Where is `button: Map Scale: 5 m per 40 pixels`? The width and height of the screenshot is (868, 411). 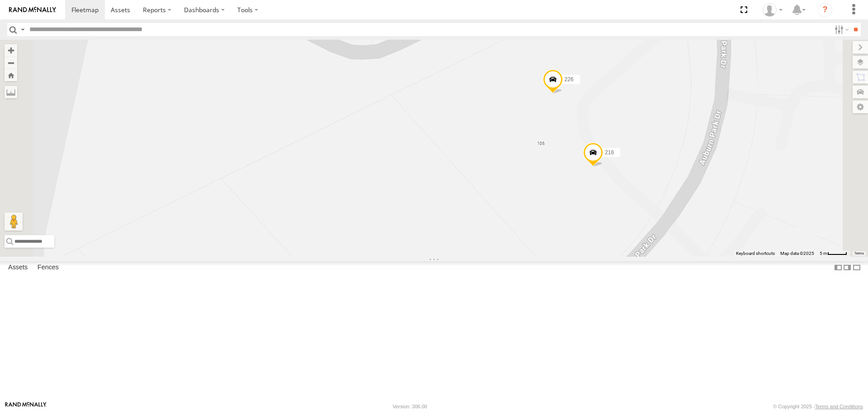
button: Map Scale: 5 m per 40 pixels is located at coordinates (833, 253).